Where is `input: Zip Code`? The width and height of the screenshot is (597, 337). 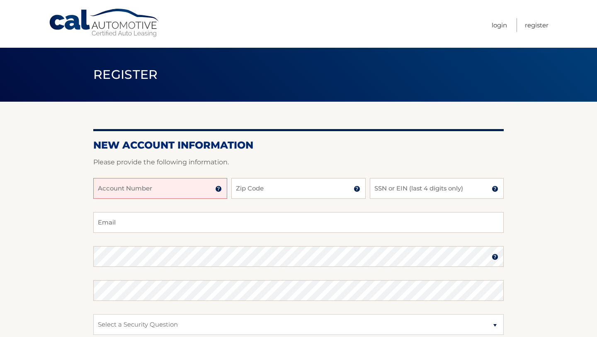
input: Zip Code is located at coordinates (298, 188).